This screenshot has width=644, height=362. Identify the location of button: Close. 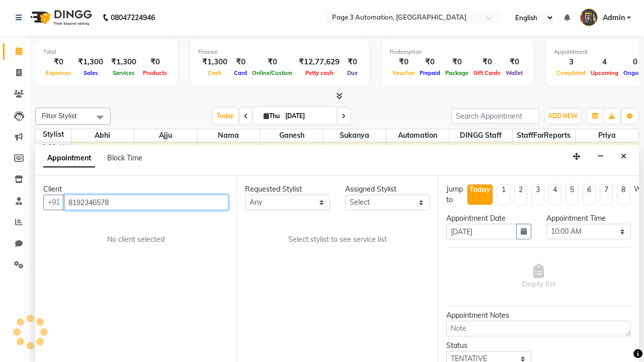
(623, 156).